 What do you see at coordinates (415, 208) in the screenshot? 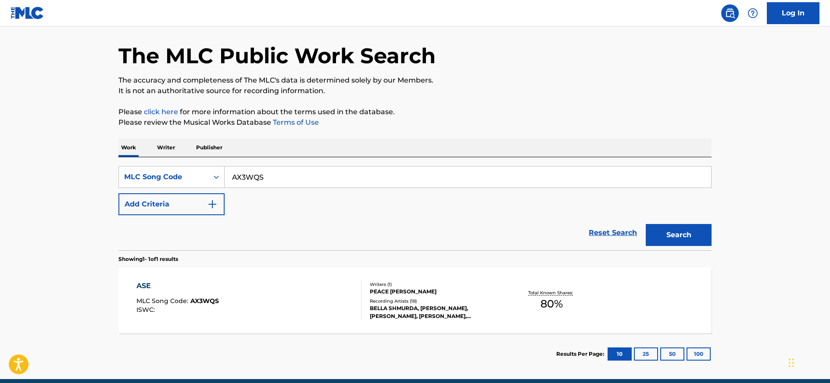
I see `form: Search Form` at bounding box center [415, 208].